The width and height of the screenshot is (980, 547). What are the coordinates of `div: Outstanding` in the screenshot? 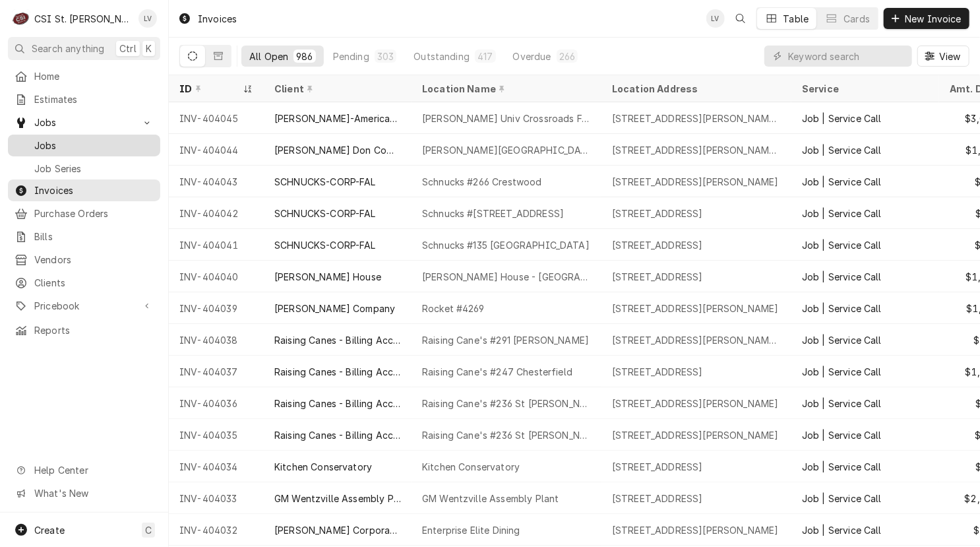 It's located at (441, 56).